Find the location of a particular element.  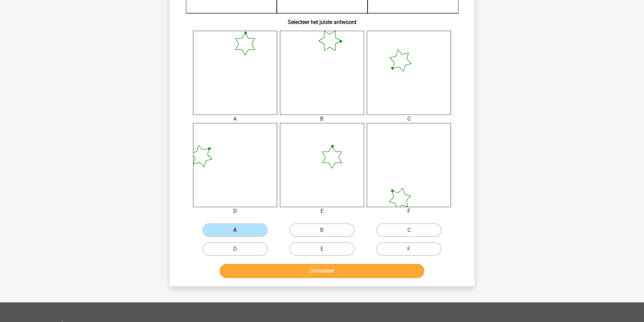

div: E is located at coordinates (322, 211).